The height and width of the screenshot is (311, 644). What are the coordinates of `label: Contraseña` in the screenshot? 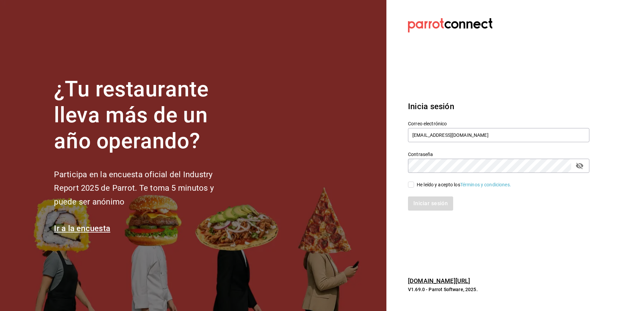 It's located at (498, 155).